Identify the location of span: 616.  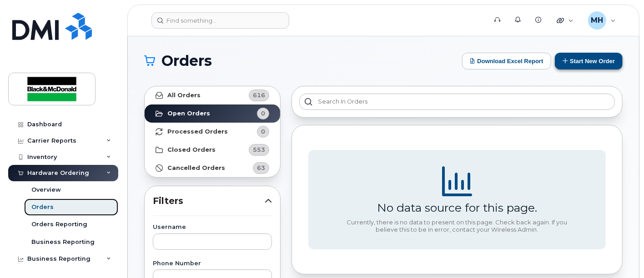
(259, 95).